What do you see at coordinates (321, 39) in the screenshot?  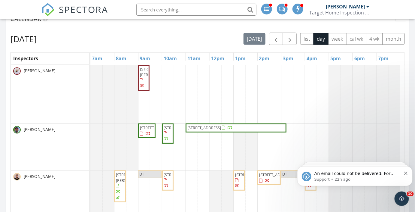 I see `button: day` at bounding box center [321, 39].